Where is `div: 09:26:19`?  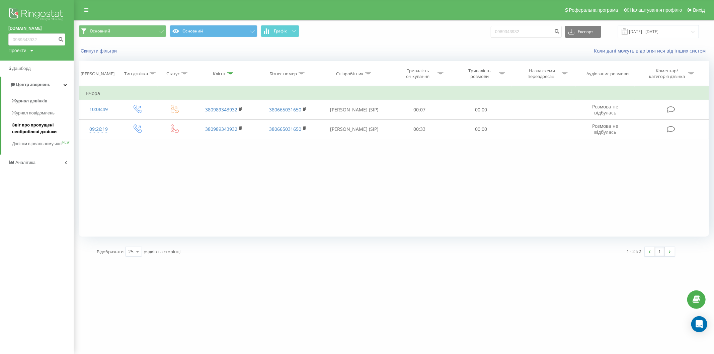
div: 09:26:19 is located at coordinates (98, 129).